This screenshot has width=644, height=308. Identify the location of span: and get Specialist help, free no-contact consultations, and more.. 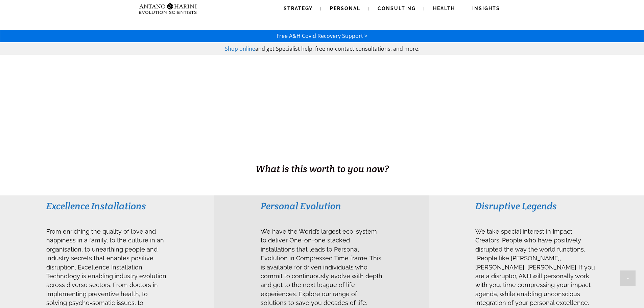
(338, 49).